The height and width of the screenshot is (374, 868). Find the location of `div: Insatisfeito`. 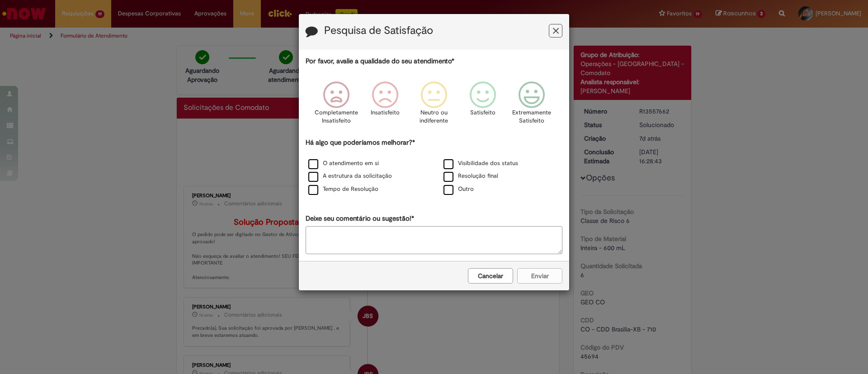

div: Insatisfeito is located at coordinates (386, 105).